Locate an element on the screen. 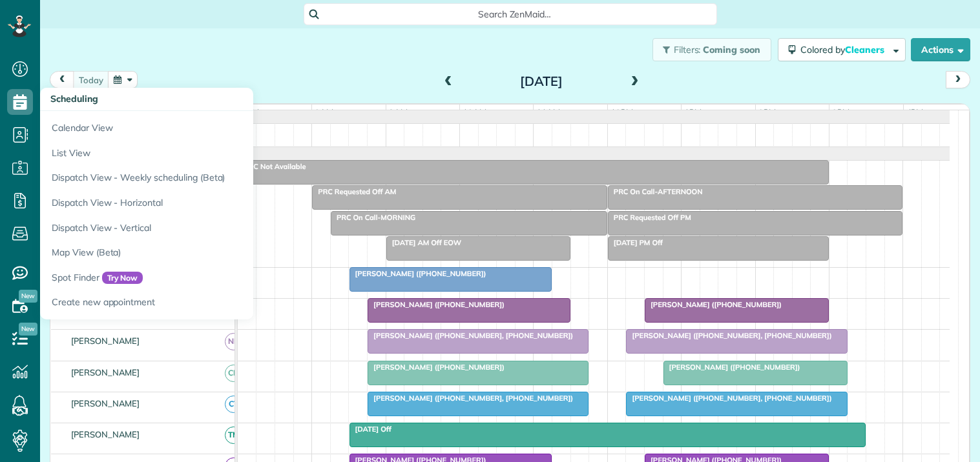  button: today is located at coordinates (91, 79).